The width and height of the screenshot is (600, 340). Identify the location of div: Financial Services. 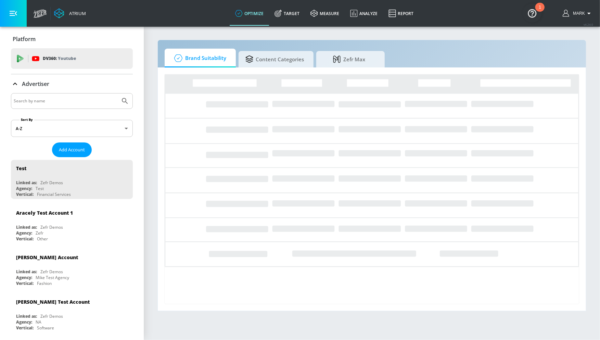
(54, 194).